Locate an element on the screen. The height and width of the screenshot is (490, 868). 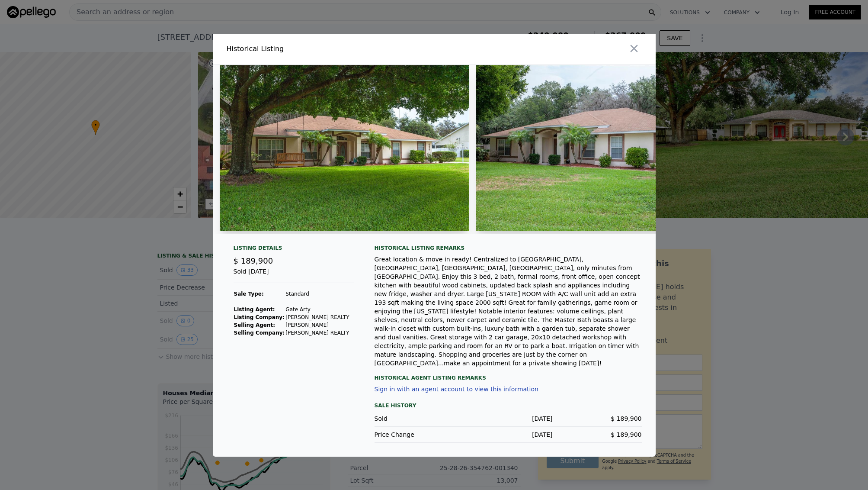
div: Sold is located at coordinates (419, 418).